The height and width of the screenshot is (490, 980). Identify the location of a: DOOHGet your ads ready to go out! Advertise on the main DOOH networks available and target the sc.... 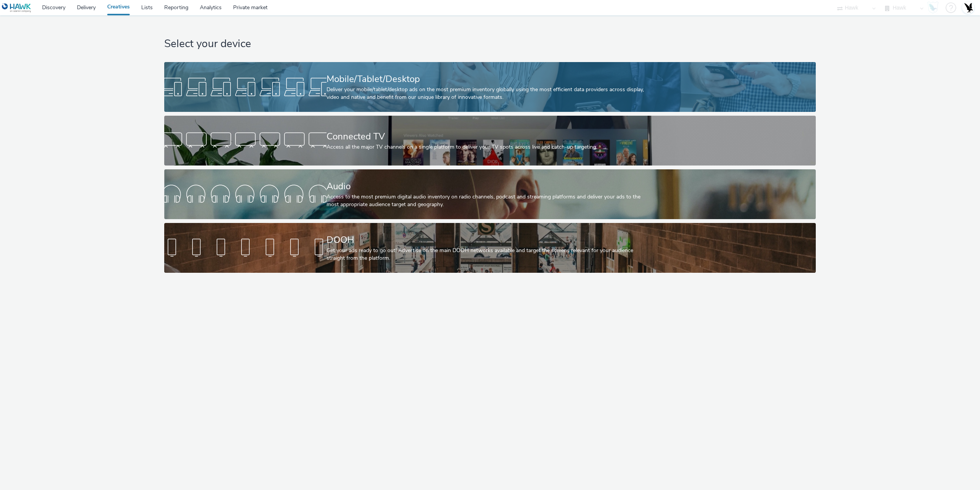
(490, 248).